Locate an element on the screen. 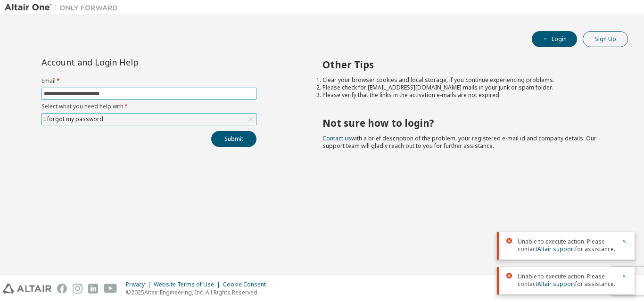 This screenshot has height=302, width=644. li: Please verify that the links in the activation e-mails are not expired. is located at coordinates (466, 95).